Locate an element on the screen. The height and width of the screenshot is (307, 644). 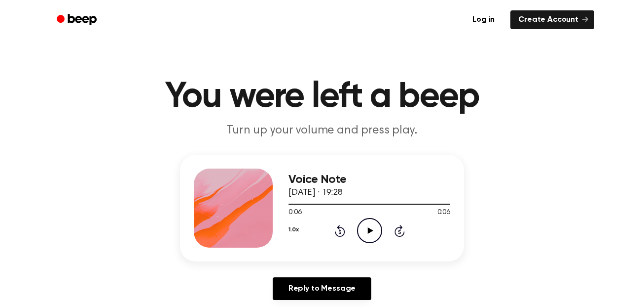
h3: Voice Note is located at coordinates (369, 180).